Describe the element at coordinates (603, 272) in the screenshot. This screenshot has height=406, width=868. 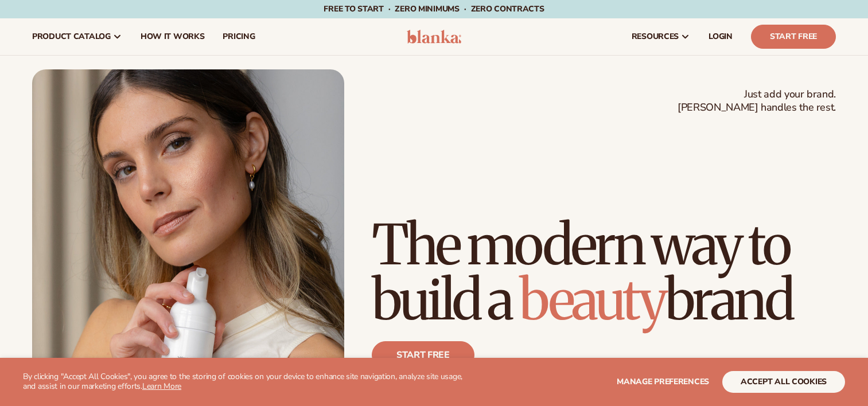
I see `h1: The modern way to build a brand` at that location.